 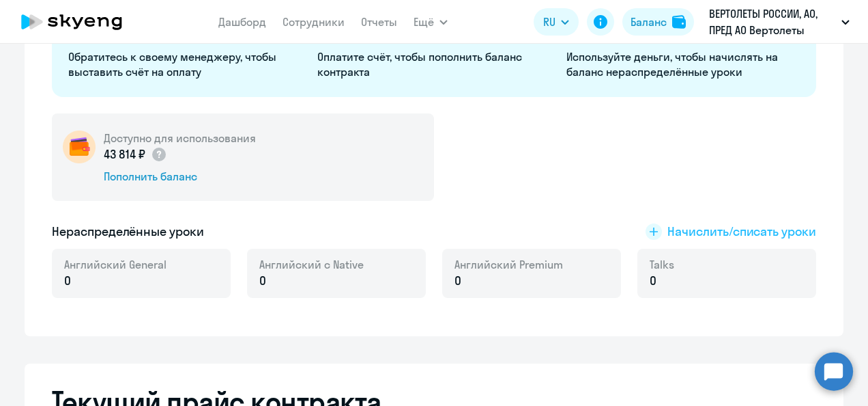 I want to click on button: Балансbalance, so click(x=658, y=21).